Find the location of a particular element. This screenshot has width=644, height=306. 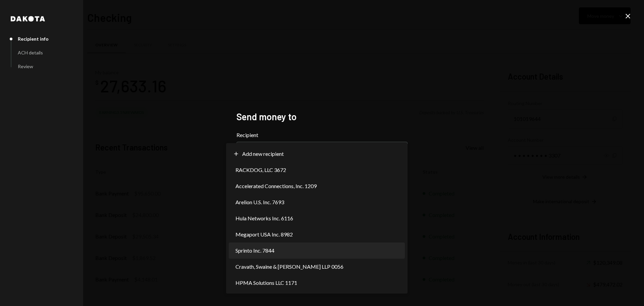

button: Recipient is located at coordinates (322, 152).